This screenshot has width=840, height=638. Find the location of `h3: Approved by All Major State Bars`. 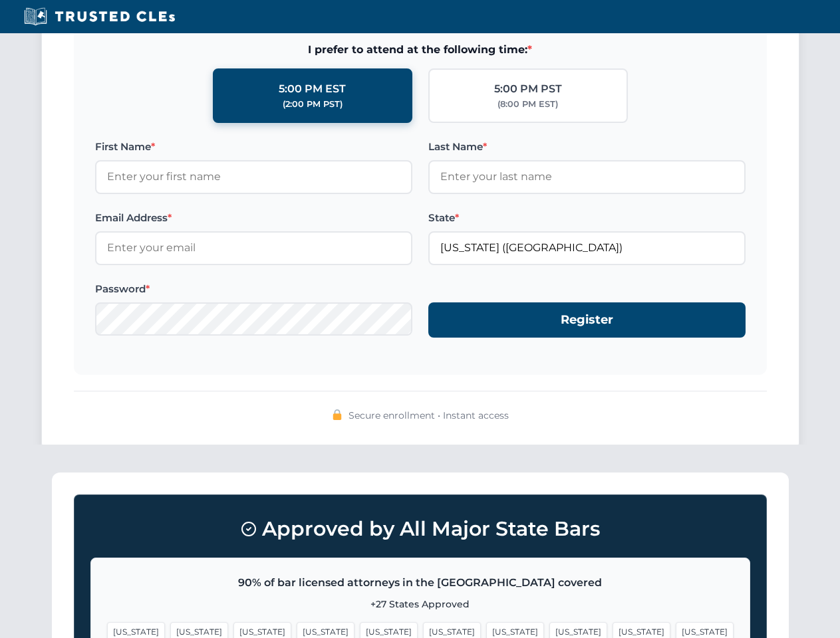

h3: Approved by All Major State Bars is located at coordinates (420, 529).